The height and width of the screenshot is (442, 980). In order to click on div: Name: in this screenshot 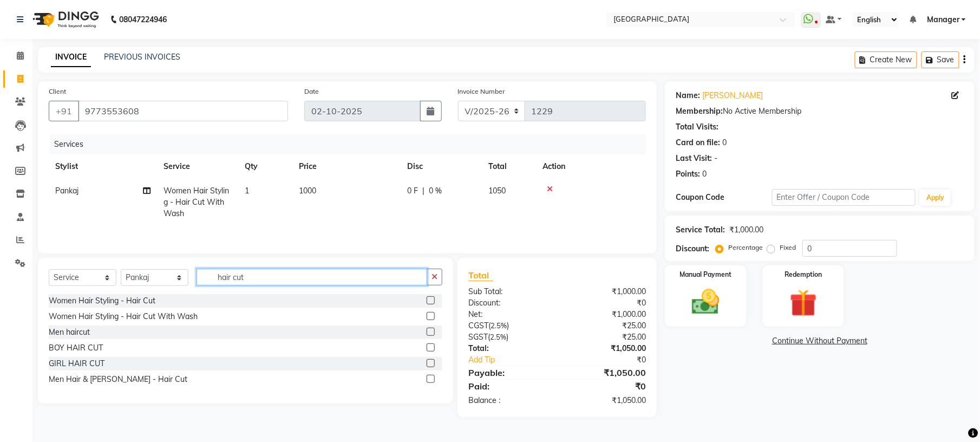, I will do `click(688, 96)`.